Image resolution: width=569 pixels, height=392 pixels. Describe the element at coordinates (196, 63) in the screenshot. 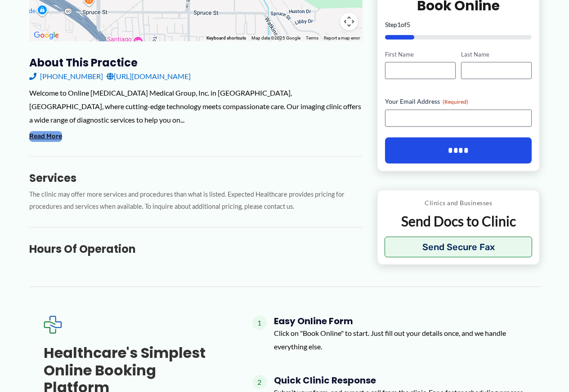

I see `h3: About this practice` at that location.